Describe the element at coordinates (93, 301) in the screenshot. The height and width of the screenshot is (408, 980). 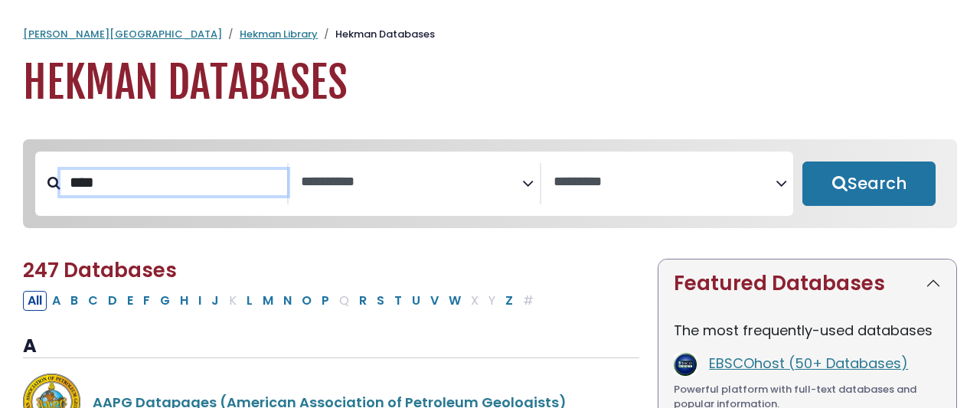
I see `button: Filter Results C` at that location.